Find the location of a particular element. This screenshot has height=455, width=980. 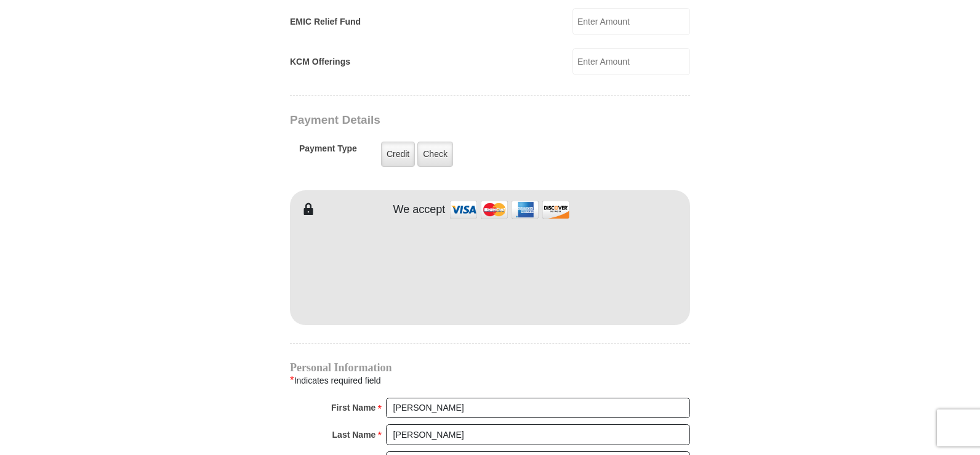

h4: We accept is located at coordinates (419, 210).